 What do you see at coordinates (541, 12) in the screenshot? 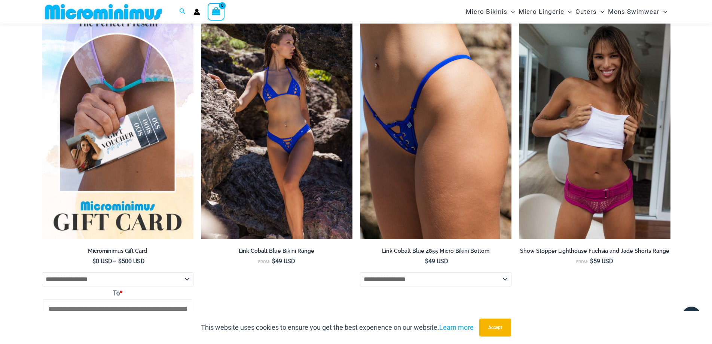
I see `span: Micro Lingerie` at bounding box center [541, 12].